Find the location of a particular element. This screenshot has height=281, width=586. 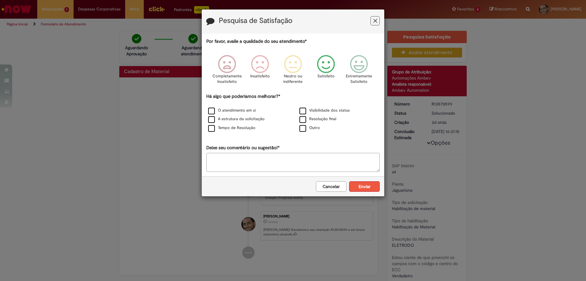

button: Enviar is located at coordinates (365, 186).